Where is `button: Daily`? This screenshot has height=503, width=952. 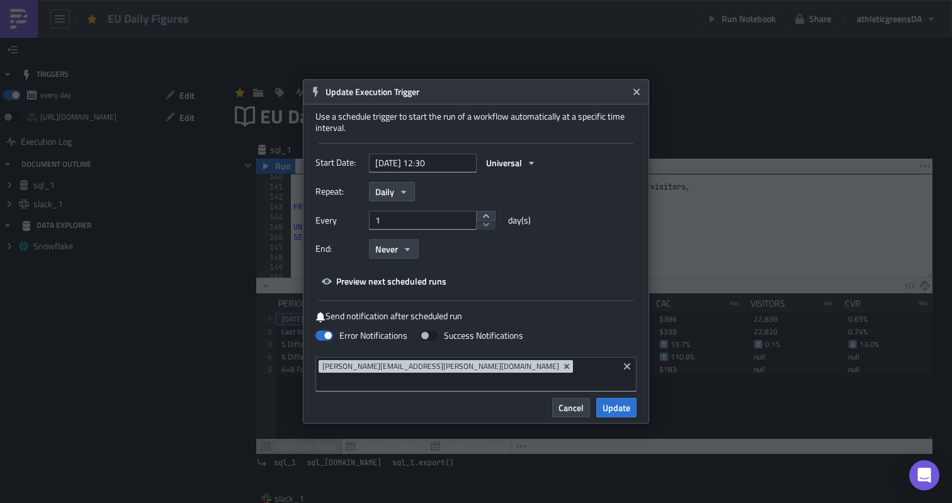 button: Daily is located at coordinates (392, 191).